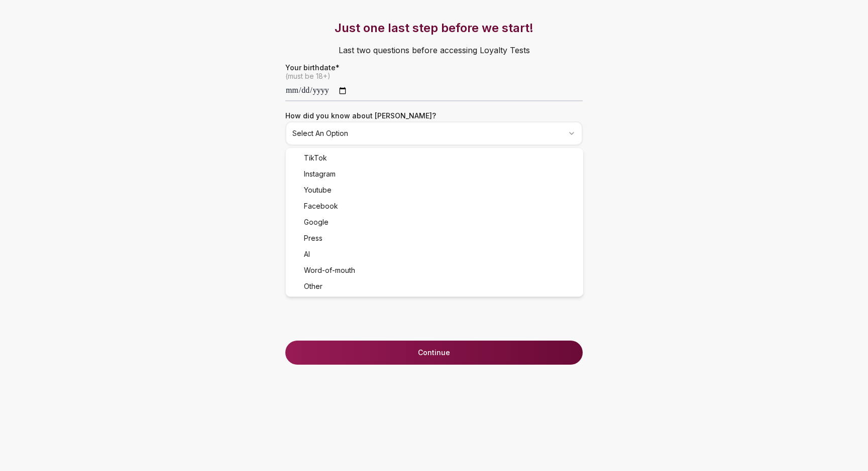  Describe the element at coordinates (313, 287) in the screenshot. I see `span: Other` at that location.